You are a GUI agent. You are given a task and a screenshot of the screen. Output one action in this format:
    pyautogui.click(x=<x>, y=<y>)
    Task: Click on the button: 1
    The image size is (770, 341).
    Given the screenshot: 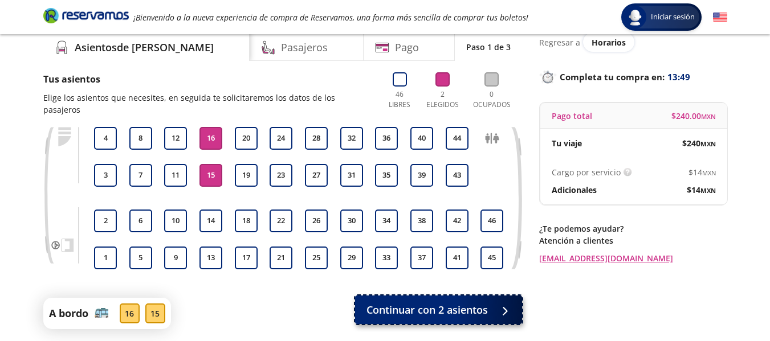 What is the action you would take?
    pyautogui.click(x=105, y=258)
    